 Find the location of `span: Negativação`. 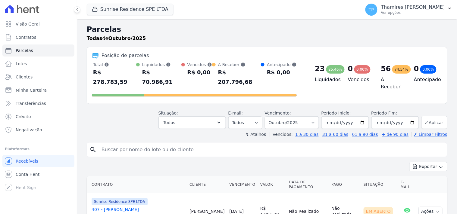

span: Negativação is located at coordinates (29, 130).